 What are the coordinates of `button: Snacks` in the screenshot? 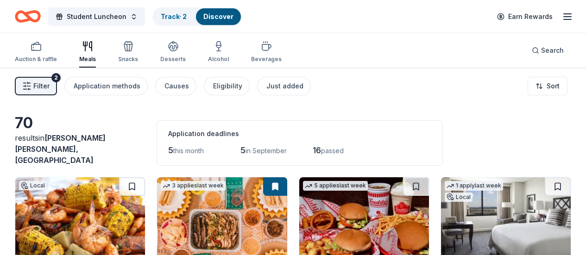 It's located at (128, 52).